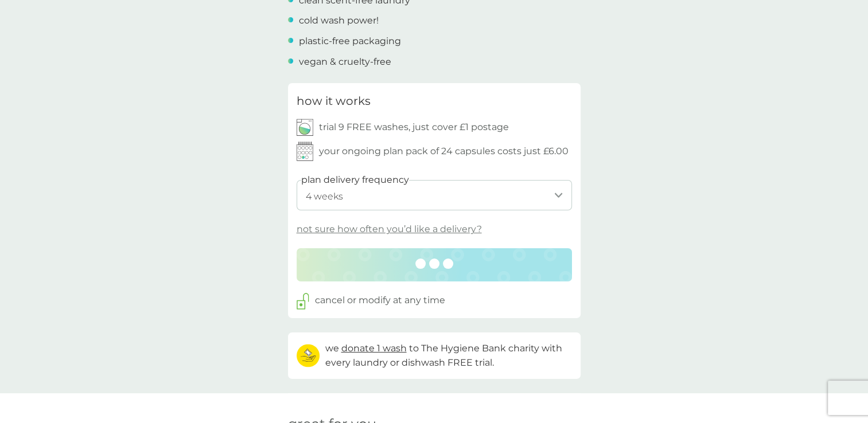 This screenshot has height=423, width=868. Describe the element at coordinates (338, 20) in the screenshot. I see `p: cold wash power!` at that location.